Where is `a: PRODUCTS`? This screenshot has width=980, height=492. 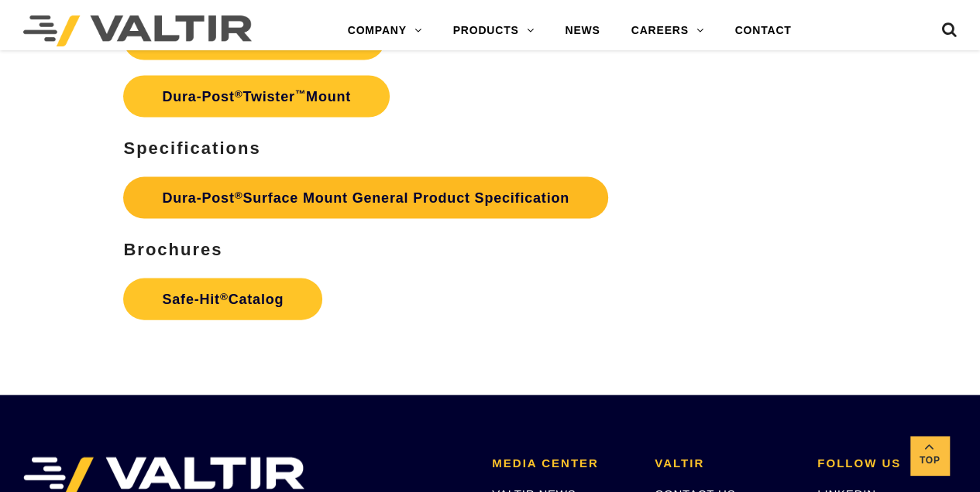
a: PRODUCTS is located at coordinates (493, 31).